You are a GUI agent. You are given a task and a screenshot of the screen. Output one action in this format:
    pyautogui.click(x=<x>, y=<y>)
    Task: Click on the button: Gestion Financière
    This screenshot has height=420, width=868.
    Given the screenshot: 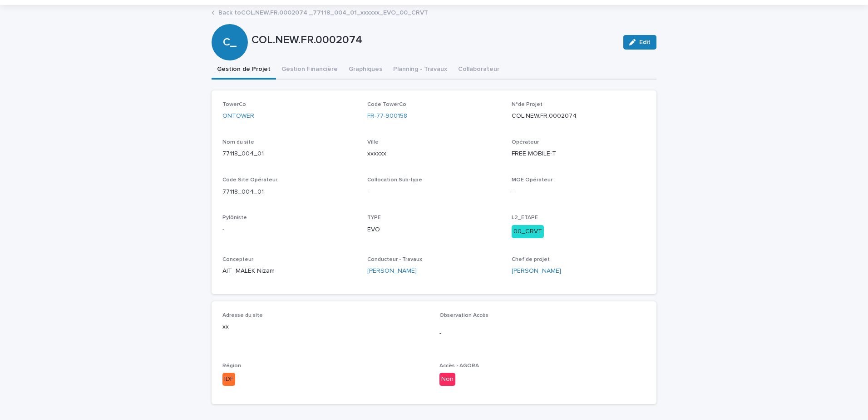 What is the action you would take?
    pyautogui.click(x=310, y=70)
    